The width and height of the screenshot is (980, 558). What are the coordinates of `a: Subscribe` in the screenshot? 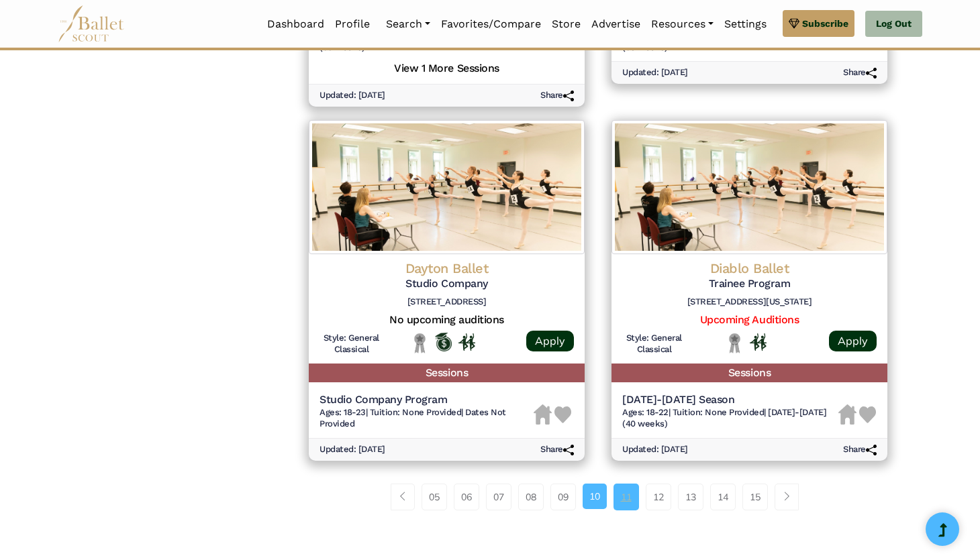 It's located at (819, 24).